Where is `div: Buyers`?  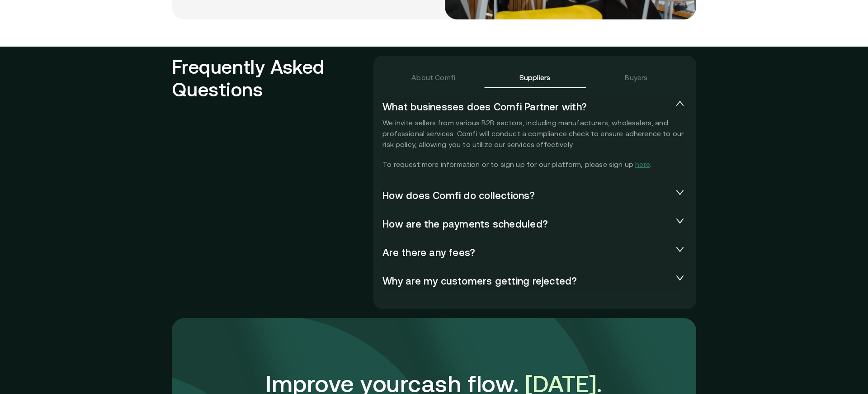 div: Buyers is located at coordinates (636, 77).